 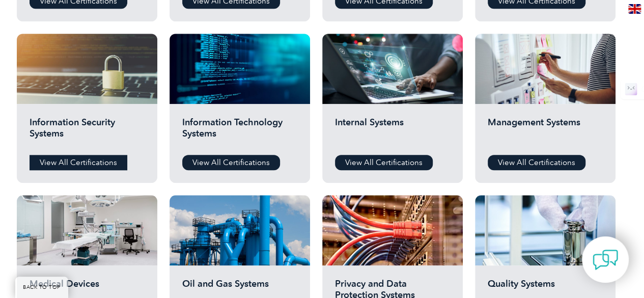 What do you see at coordinates (635, 9) in the screenshot?
I see `img: en` at bounding box center [635, 9].